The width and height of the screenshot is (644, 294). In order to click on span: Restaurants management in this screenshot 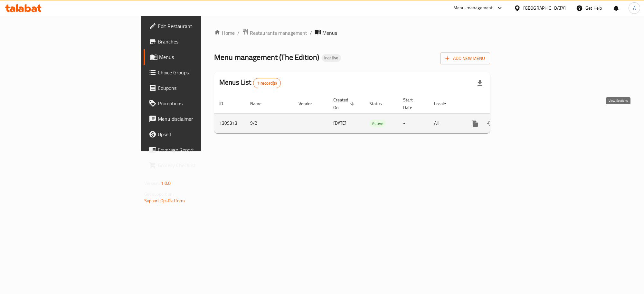, I will do `click(278, 33)`.